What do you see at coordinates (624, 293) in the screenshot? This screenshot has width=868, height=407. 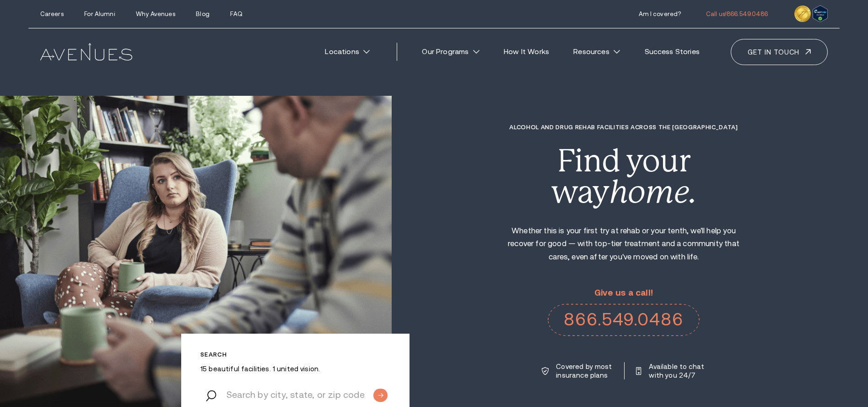 I see `p: Give us a call!` at bounding box center [624, 293].